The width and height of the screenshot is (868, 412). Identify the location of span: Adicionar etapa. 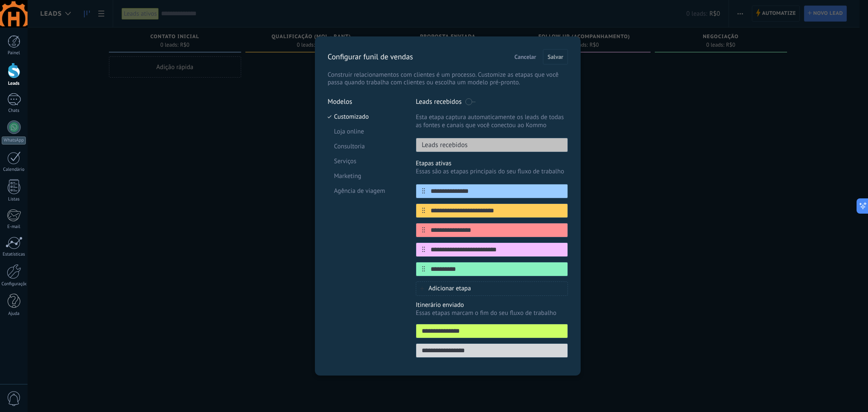
(450, 288).